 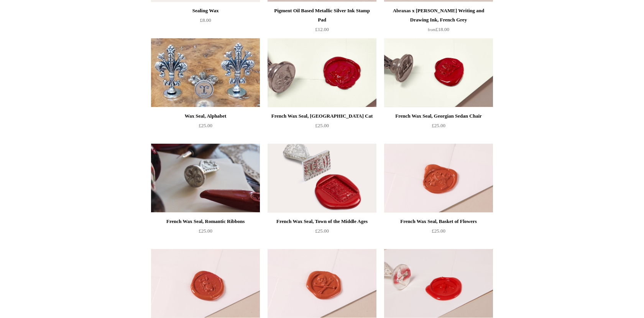 I want to click on a: French Wax Seal, Town of the Middle Ages French Wax Seal, Town of the Middle Ages, so click(x=322, y=178).